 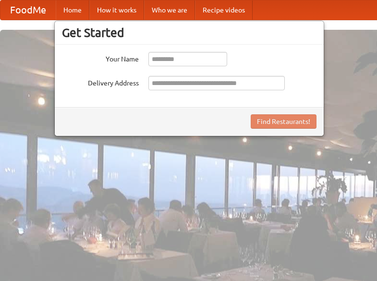 What do you see at coordinates (73, 10) in the screenshot?
I see `a: Home` at bounding box center [73, 10].